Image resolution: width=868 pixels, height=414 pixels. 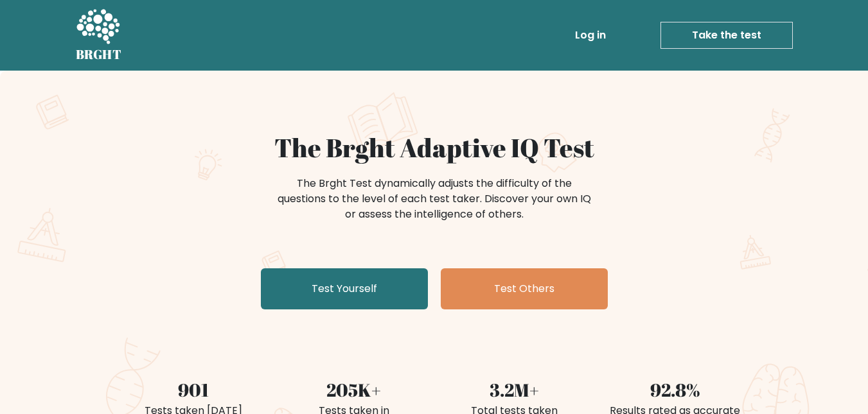 What do you see at coordinates (675, 390) in the screenshot?
I see `div: 92.8%` at bounding box center [675, 390].